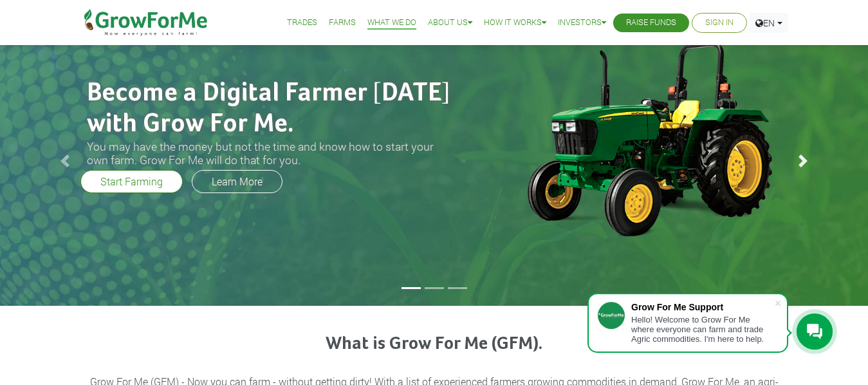 This screenshot has width=868, height=385. Describe the element at coordinates (392, 22) in the screenshot. I see `a: What We Do` at that location.